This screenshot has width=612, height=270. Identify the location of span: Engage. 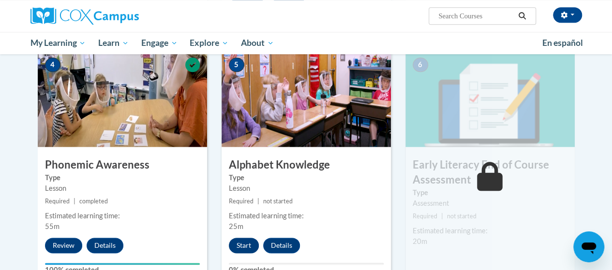
(159, 43).